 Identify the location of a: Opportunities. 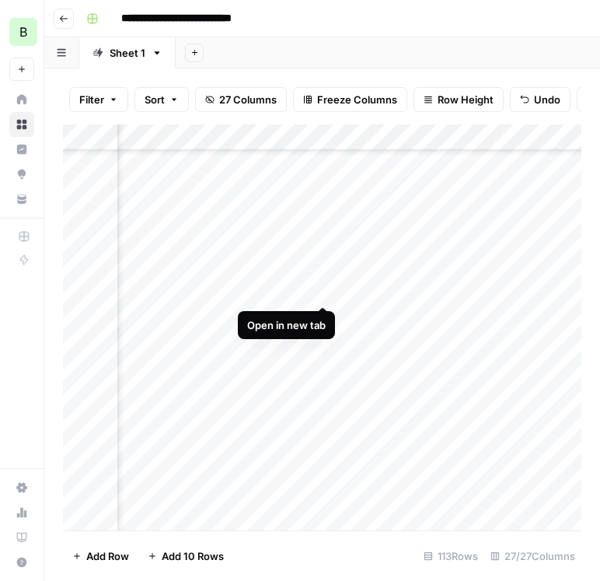
(22, 174).